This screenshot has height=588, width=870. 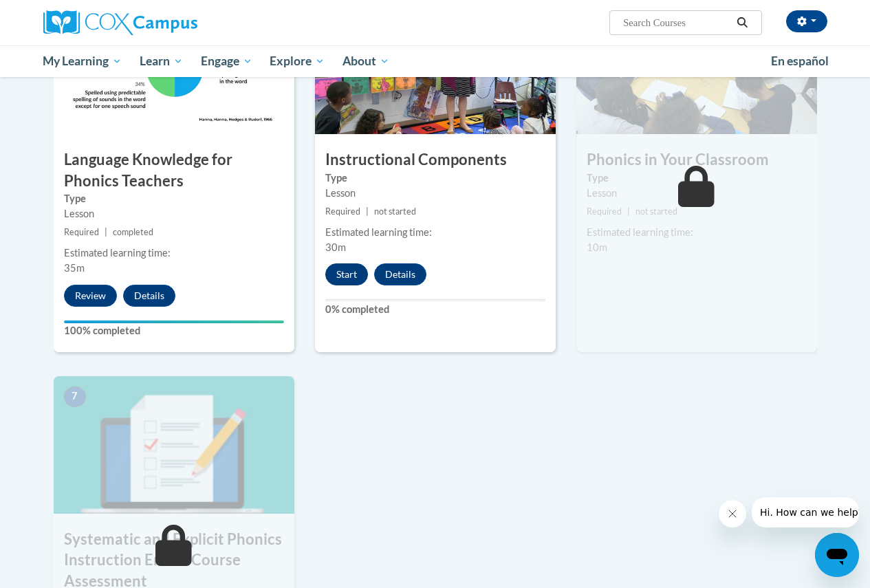 What do you see at coordinates (696, 159) in the screenshot?
I see `h3: Phonics in Your Classroom` at bounding box center [696, 159].